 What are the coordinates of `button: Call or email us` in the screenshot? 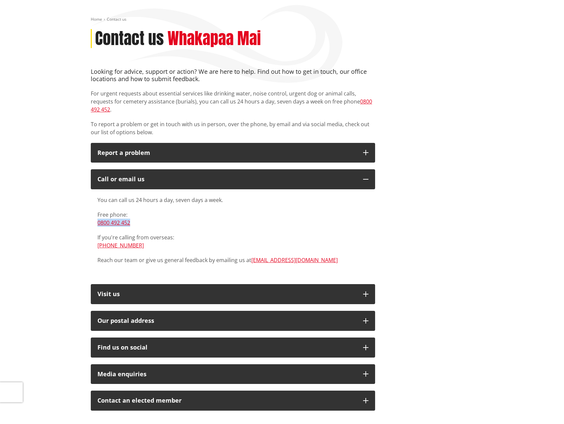 It's located at (233, 179).